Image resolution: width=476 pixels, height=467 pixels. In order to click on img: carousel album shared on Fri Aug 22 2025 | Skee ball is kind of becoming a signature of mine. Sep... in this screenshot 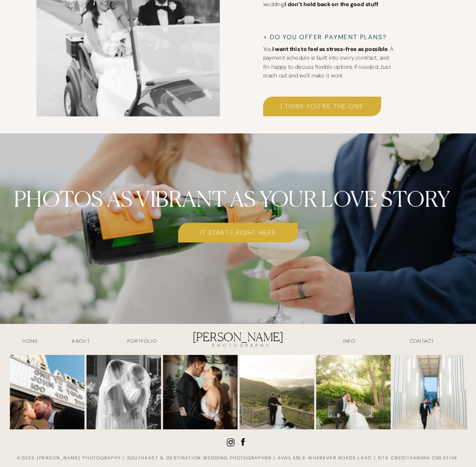, I will do `click(47, 391)`.